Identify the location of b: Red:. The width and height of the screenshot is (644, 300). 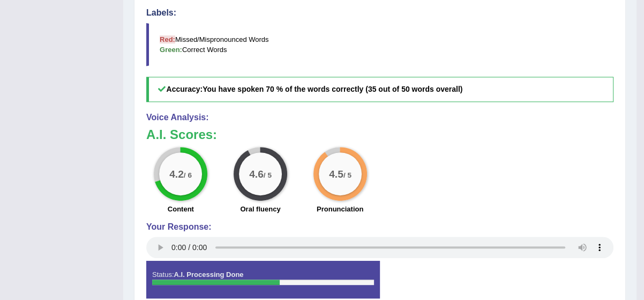
(167, 39).